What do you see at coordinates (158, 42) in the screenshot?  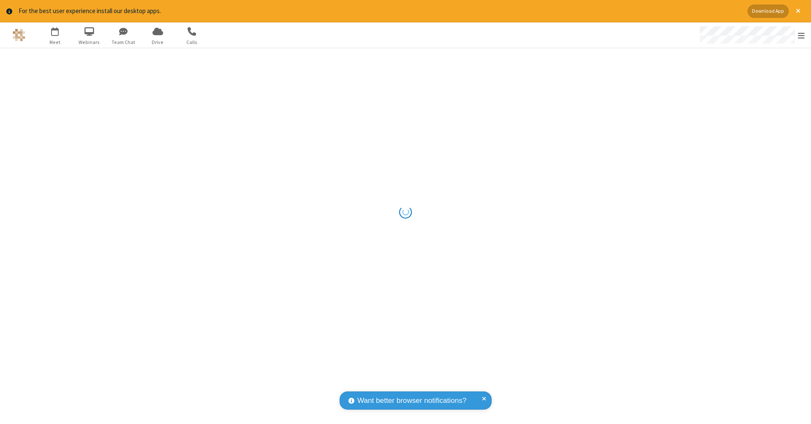 I see `span: Drive` at bounding box center [158, 42].